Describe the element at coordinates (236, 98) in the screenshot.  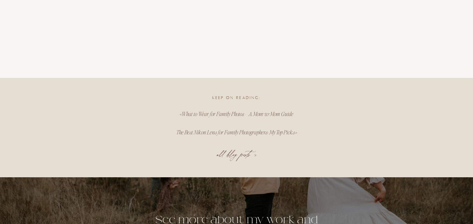
I see `h3: Keep on reading:` at that location.